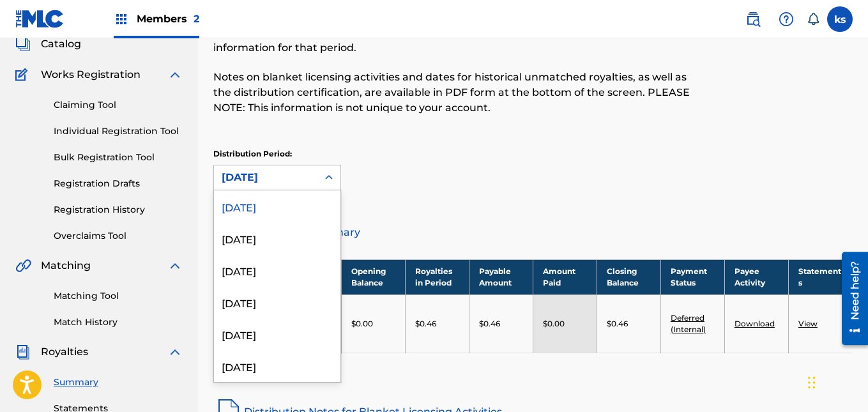 This screenshot has width=868, height=412. I want to click on a: Claiming Tool, so click(118, 105).